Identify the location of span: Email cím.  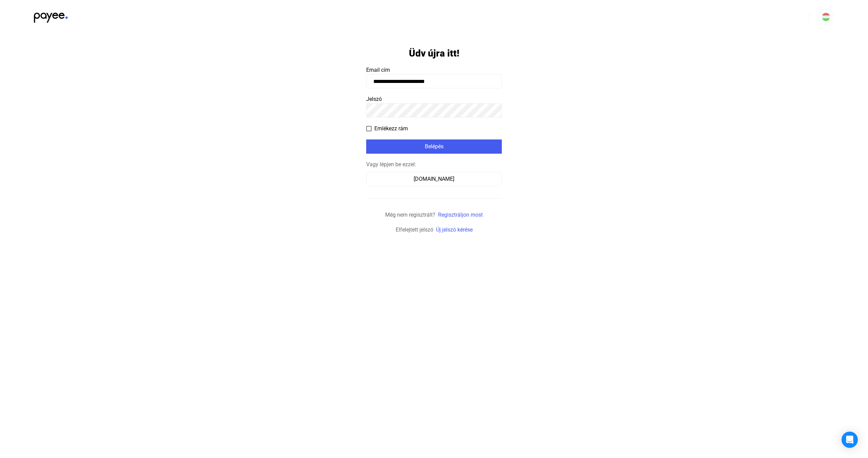
(378, 70).